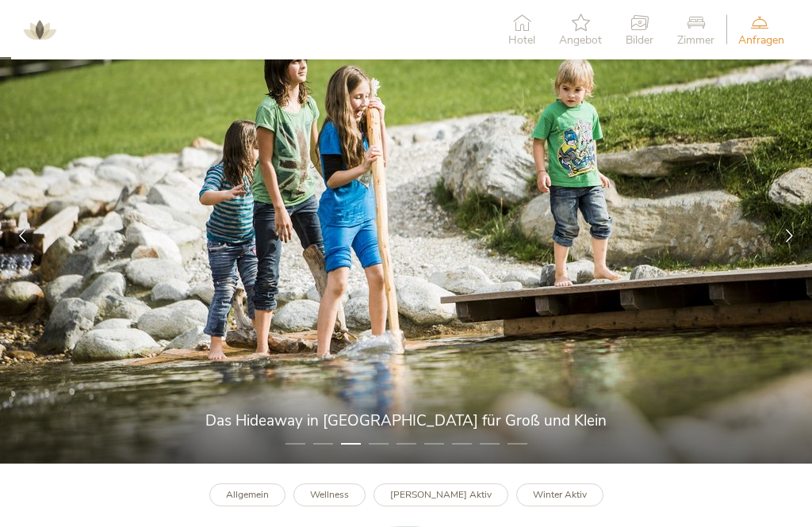  Describe the element at coordinates (560, 495) in the screenshot. I see `b: Winter Aktiv` at that location.